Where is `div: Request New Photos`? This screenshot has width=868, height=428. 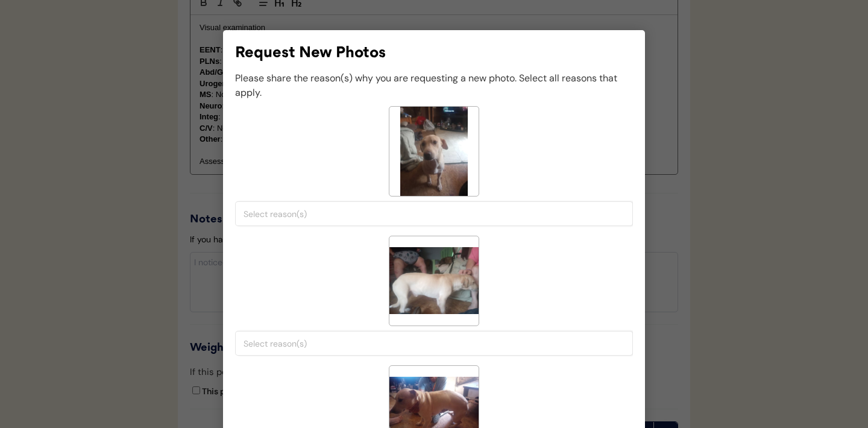
div: Request New Photos is located at coordinates (434, 54).